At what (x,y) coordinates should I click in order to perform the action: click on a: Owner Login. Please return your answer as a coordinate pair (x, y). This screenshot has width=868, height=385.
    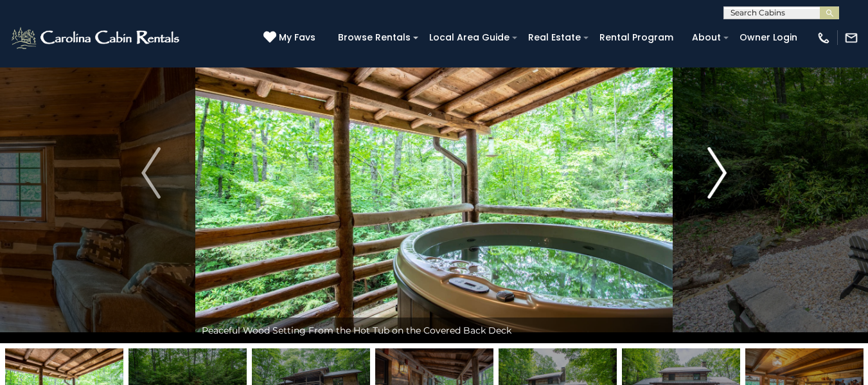
    Looking at the image, I should click on (769, 38).